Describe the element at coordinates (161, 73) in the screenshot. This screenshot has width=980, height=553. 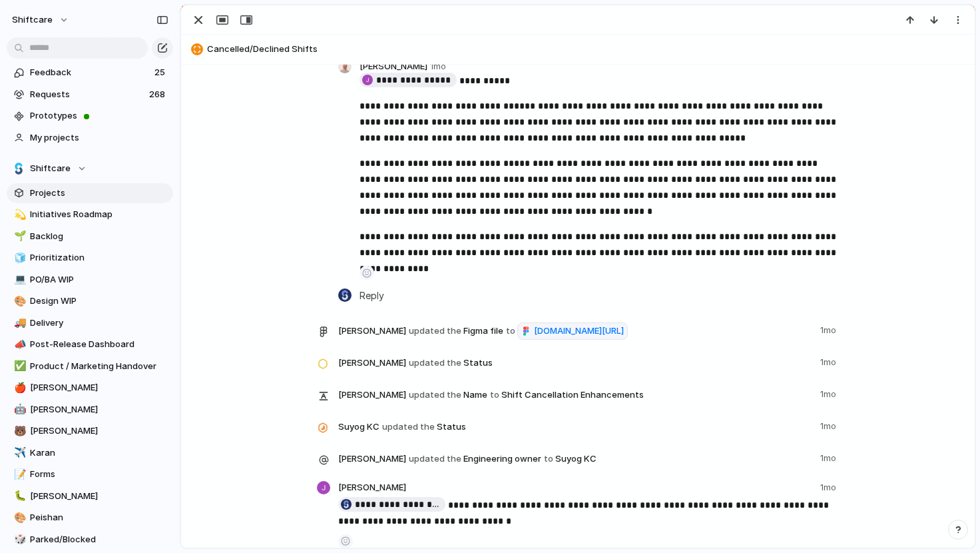
I see `span: 25` at that location.